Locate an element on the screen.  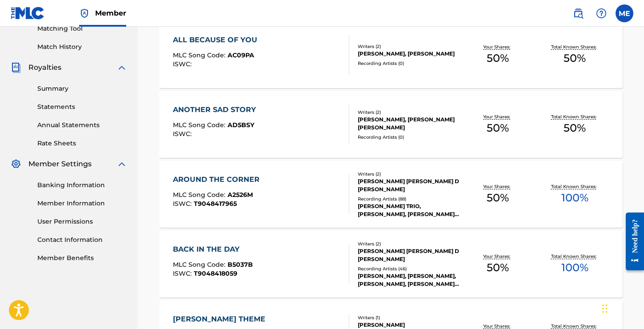
span: Member is located at coordinates (111, 13).